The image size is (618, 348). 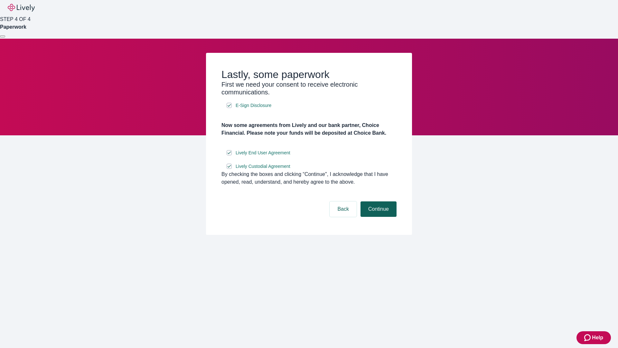 What do you see at coordinates (588, 337) in the screenshot?
I see `svg: Zendesk support icon` at bounding box center [588, 337].